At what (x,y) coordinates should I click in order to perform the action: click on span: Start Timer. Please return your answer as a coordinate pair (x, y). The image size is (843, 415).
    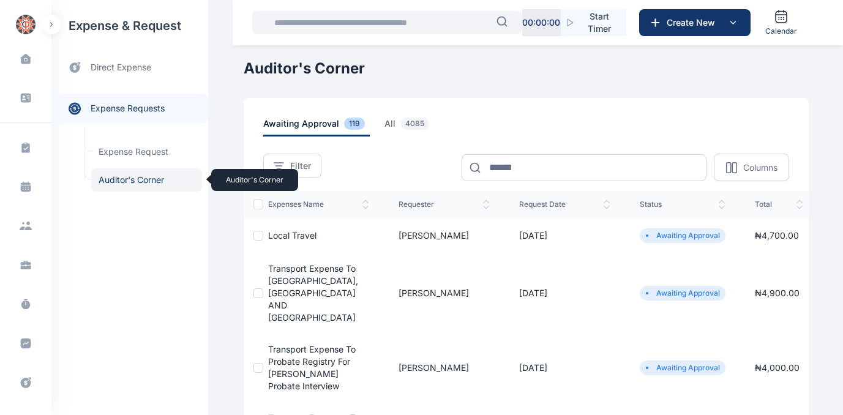
    Looking at the image, I should click on (600, 23).